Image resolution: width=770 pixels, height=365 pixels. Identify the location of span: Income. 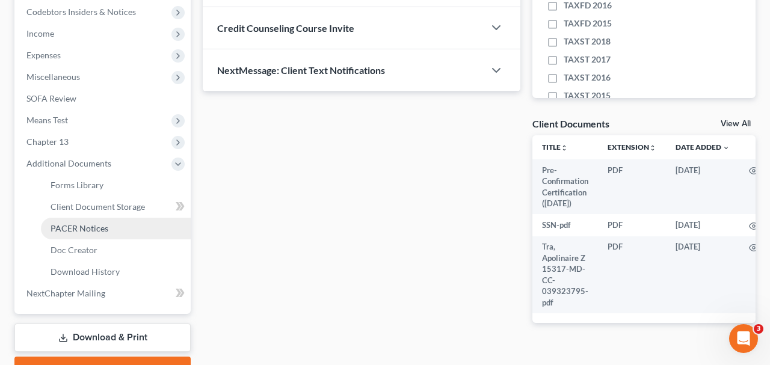
(40, 33).